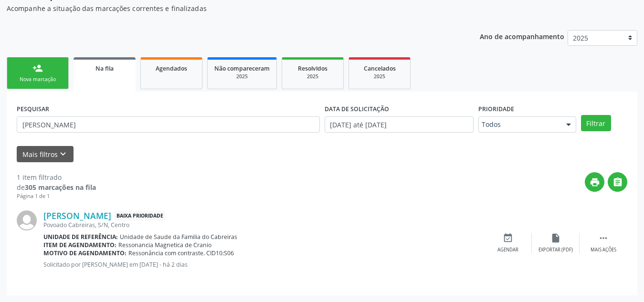 This screenshot has width=644, height=302. What do you see at coordinates (105, 68) in the screenshot?
I see `span: Na fila` at bounding box center [105, 68].